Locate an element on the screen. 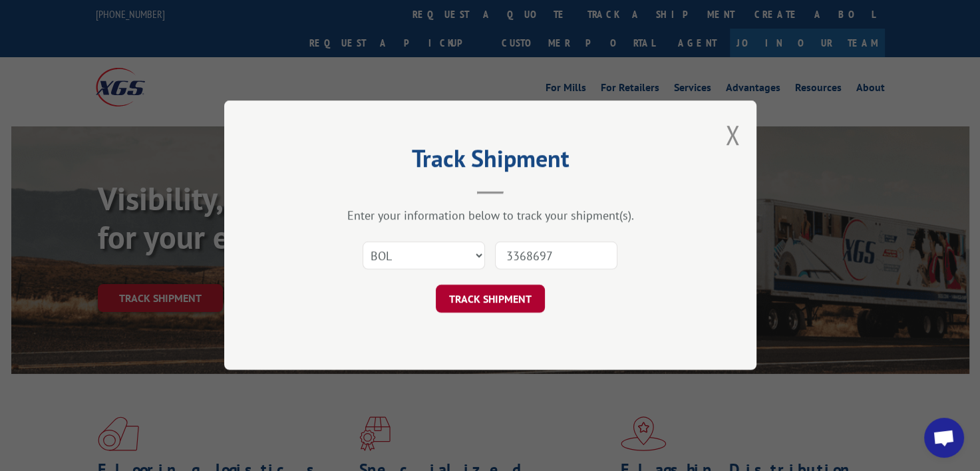 The height and width of the screenshot is (471, 980). input: Number(s) is located at coordinates (556, 257).